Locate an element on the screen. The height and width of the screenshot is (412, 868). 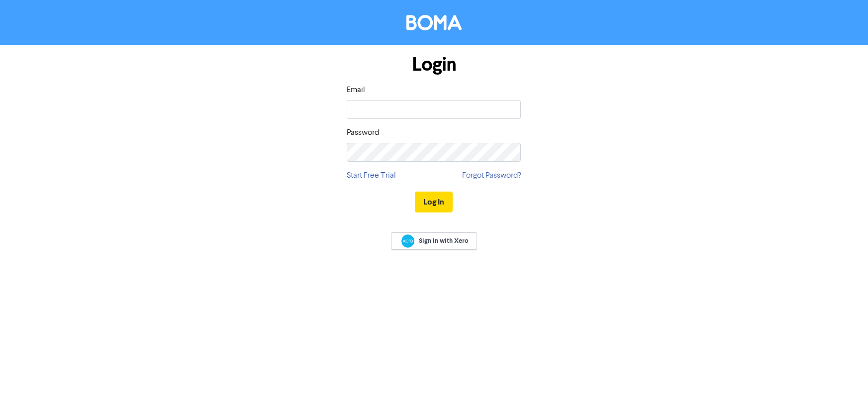
label: Password is located at coordinates (362, 132).